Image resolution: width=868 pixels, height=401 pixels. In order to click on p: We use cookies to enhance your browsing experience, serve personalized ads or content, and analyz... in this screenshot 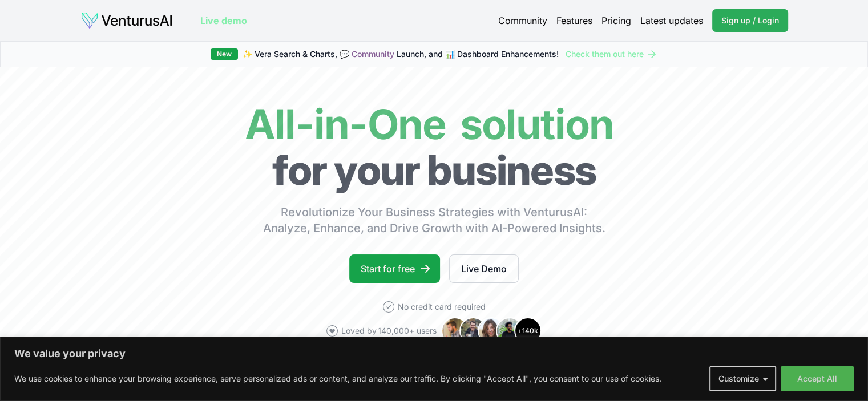, I will do `click(337, 379)`.